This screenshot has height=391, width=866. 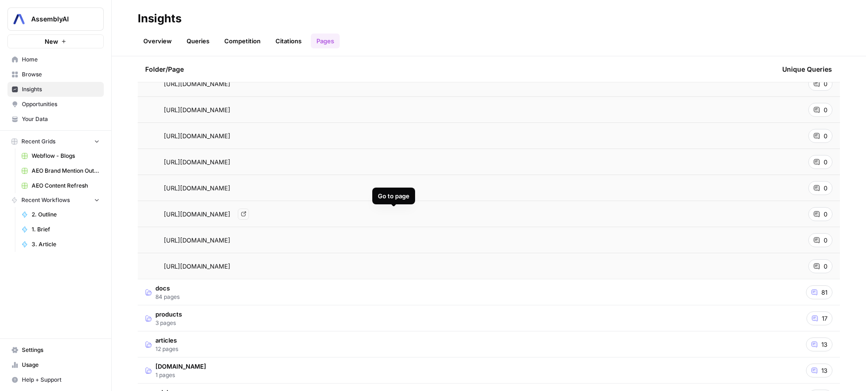 I want to click on span: AEO Content Refresh, so click(x=66, y=186).